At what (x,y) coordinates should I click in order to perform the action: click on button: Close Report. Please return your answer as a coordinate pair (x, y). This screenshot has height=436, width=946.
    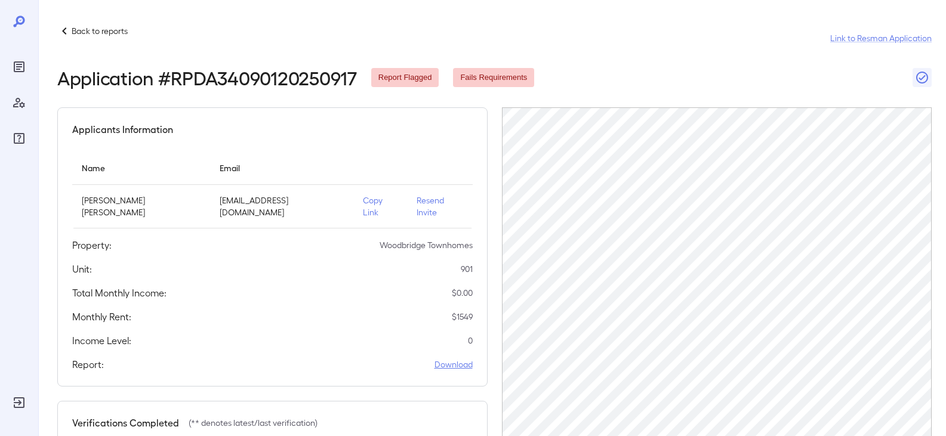
    Looking at the image, I should click on (923, 78).